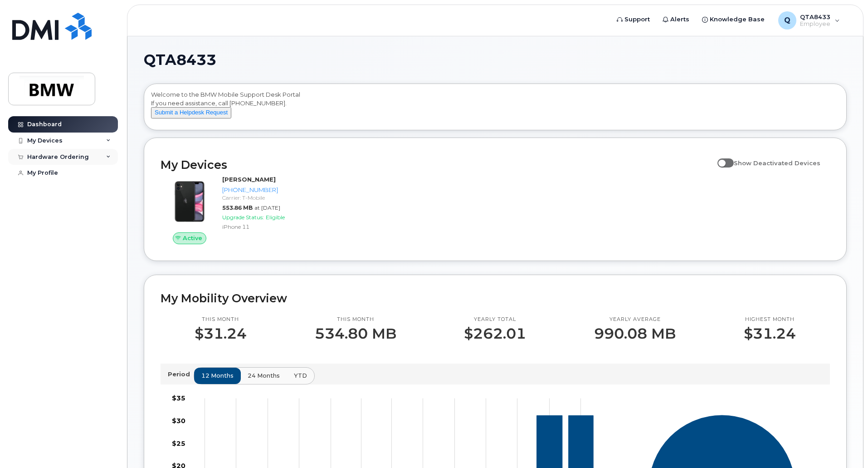 Image resolution: width=868 pixels, height=468 pixels. Describe the element at coordinates (269, 226) in the screenshot. I see `div: iPhone 11` at that location.